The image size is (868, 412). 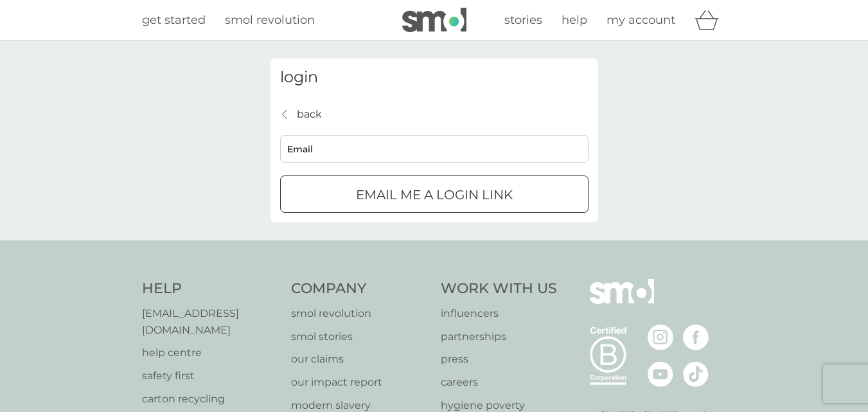 What do you see at coordinates (359, 289) in the screenshot?
I see `h4: Company` at bounding box center [359, 289].